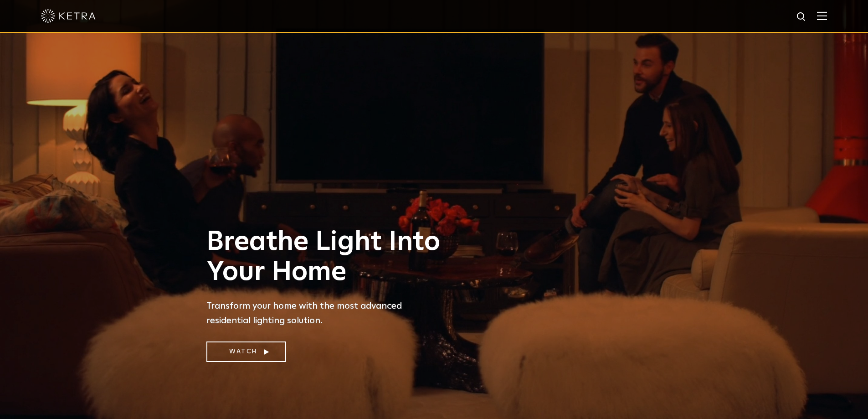  Describe the element at coordinates (822, 16) in the screenshot. I see `img: Hamburger%20Nav.svg` at that location.